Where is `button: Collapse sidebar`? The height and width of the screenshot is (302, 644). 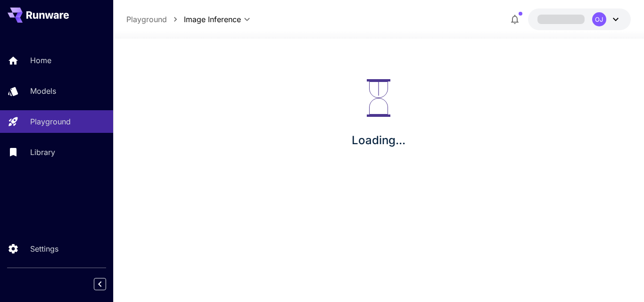 button: Collapse sidebar is located at coordinates (100, 284).